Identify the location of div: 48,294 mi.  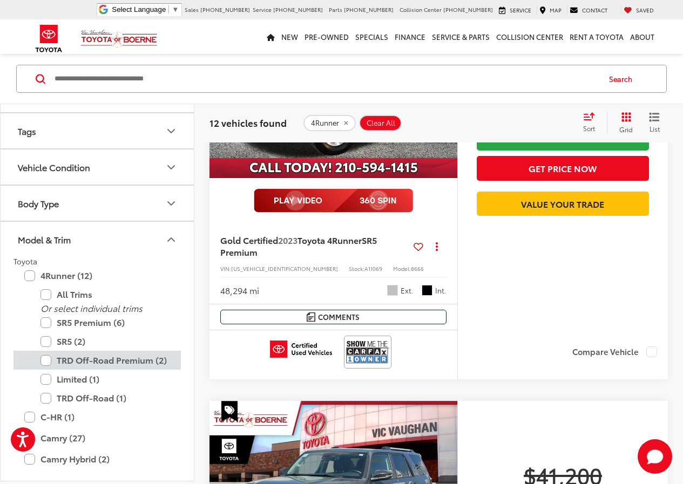
(240, 290).